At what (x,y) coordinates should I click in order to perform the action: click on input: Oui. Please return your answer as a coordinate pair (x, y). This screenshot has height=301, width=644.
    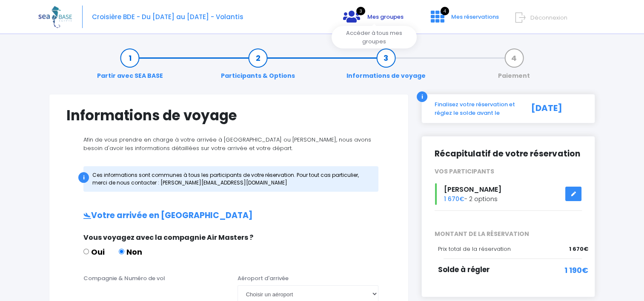
    Looking at the image, I should click on (86, 251).